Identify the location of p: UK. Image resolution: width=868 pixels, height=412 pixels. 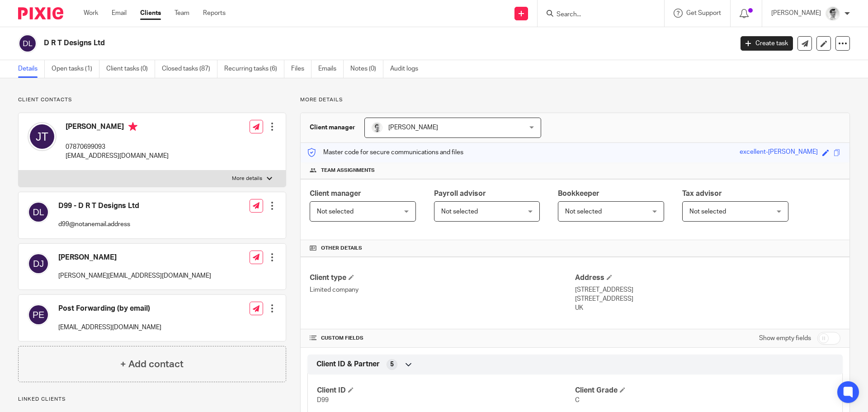
(708, 308).